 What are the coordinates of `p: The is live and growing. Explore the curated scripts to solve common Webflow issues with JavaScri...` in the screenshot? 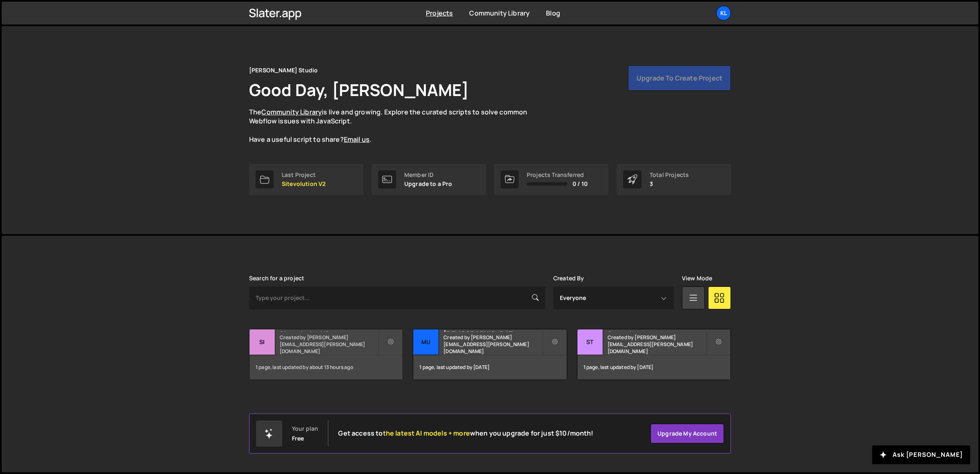 It's located at (396, 126).